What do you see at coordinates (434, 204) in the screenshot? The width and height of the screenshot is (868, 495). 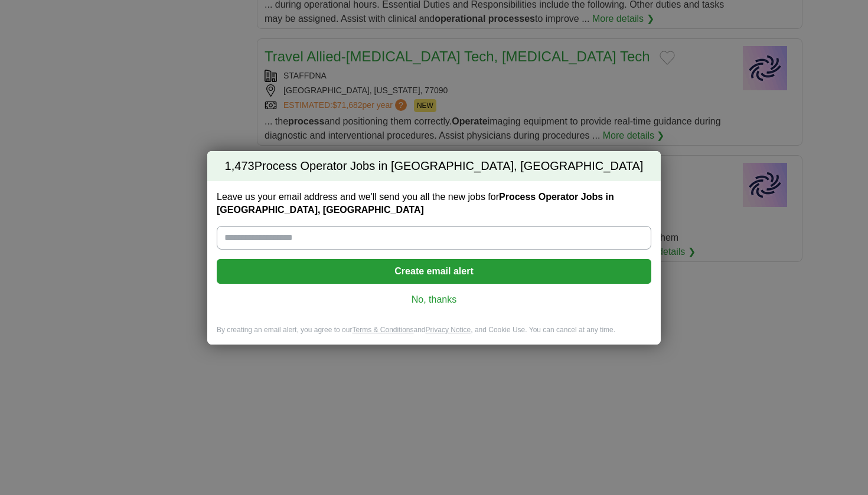 I see `label: Leave us your email address and we'll send you all the new jobs for` at bounding box center [434, 204].